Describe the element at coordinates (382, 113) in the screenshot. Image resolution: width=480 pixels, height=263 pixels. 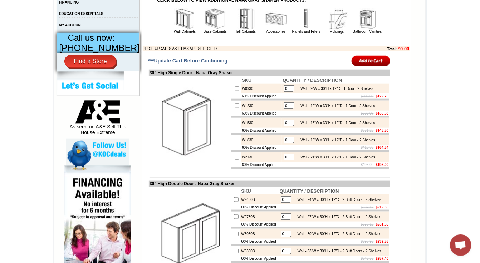
I see `b: $135.63` at that location.